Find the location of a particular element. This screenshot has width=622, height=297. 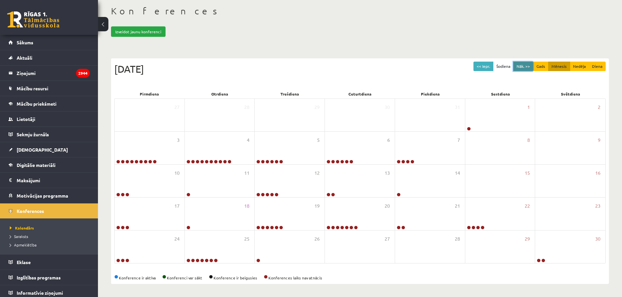

a: Mācību priekšmeti is located at coordinates (49, 104).